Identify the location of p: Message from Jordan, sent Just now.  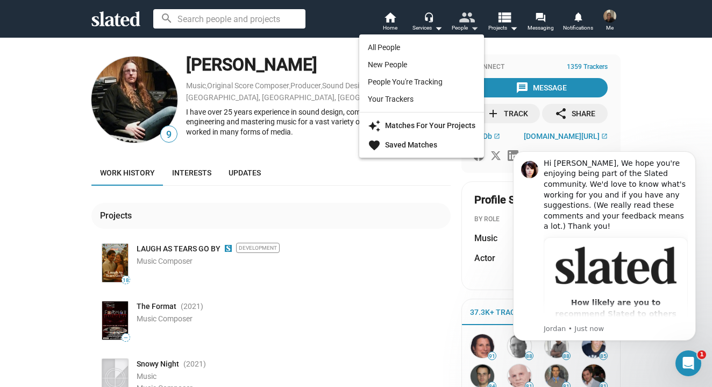
(119, 191).